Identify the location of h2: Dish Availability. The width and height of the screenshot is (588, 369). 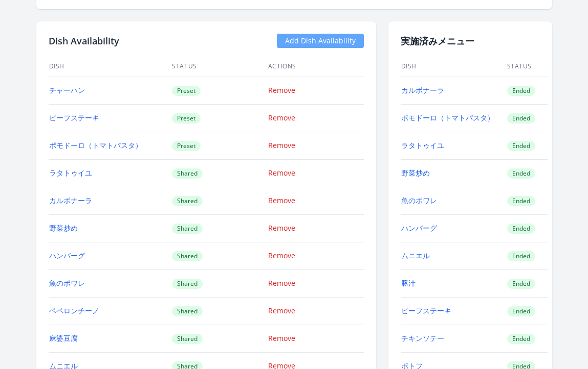
(84, 41).